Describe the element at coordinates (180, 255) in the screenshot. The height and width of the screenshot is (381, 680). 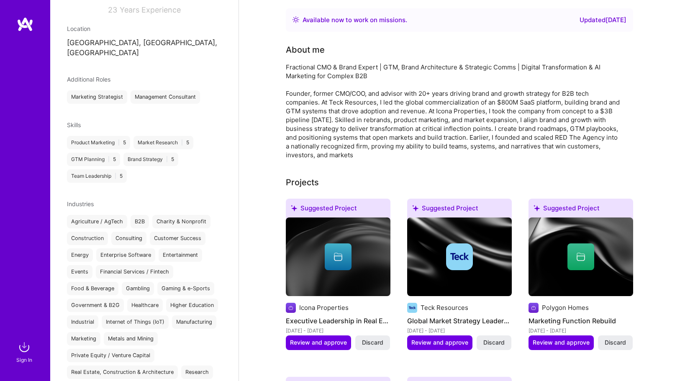
I see `div: Entertainment` at that location.